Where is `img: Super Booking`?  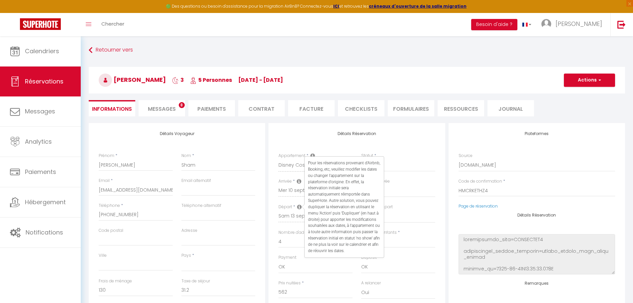 img: Super Booking is located at coordinates (40, 24).